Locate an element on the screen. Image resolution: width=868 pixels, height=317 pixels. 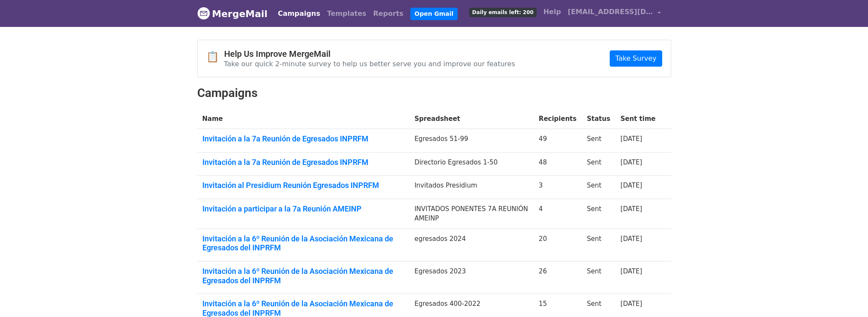
span: Daily emails left: 200 is located at coordinates (503, 13).